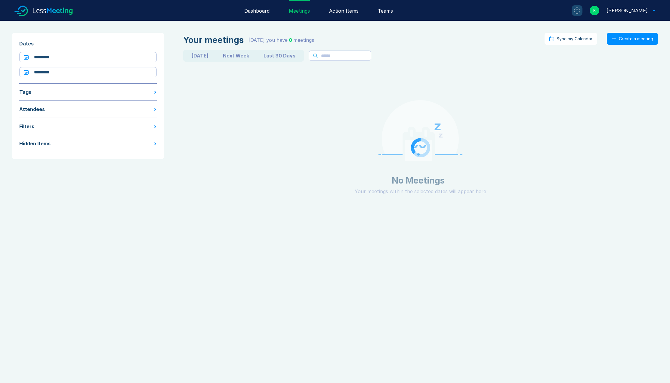  What do you see at coordinates (27, 126) in the screenshot?
I see `div: Filters` at bounding box center [27, 126].